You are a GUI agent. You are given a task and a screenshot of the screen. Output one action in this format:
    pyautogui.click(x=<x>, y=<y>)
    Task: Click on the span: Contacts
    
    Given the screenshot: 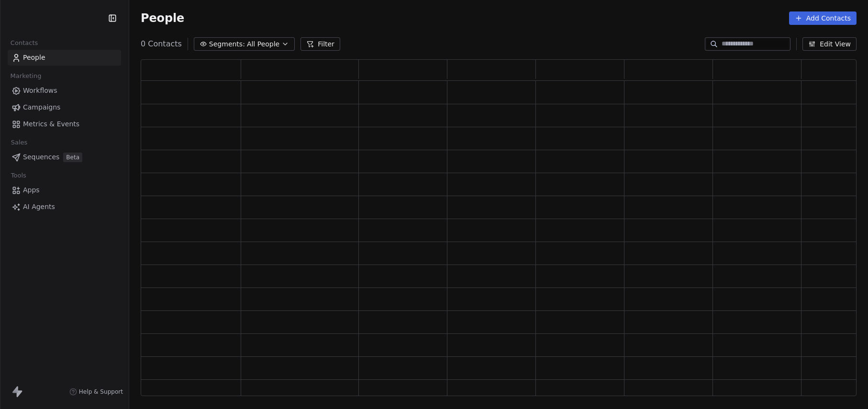 What is the action you would take?
    pyautogui.click(x=24, y=43)
    